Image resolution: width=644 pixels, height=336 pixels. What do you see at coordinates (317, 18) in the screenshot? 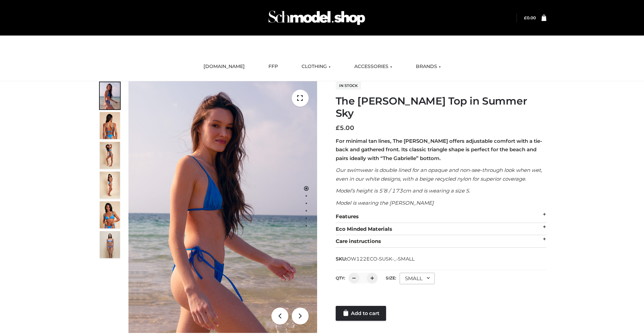
I see `a: Schmodel Admin 964` at bounding box center [317, 18].